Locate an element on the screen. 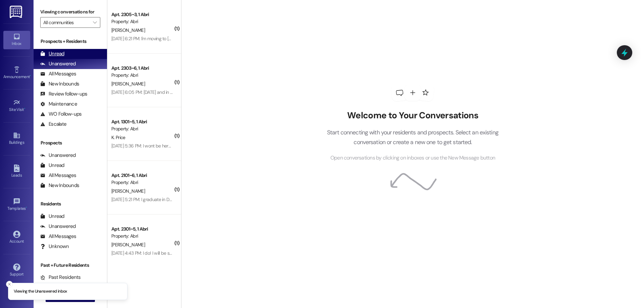 This screenshot has height=308, width=644. a: Templates • is located at coordinates (17, 205).